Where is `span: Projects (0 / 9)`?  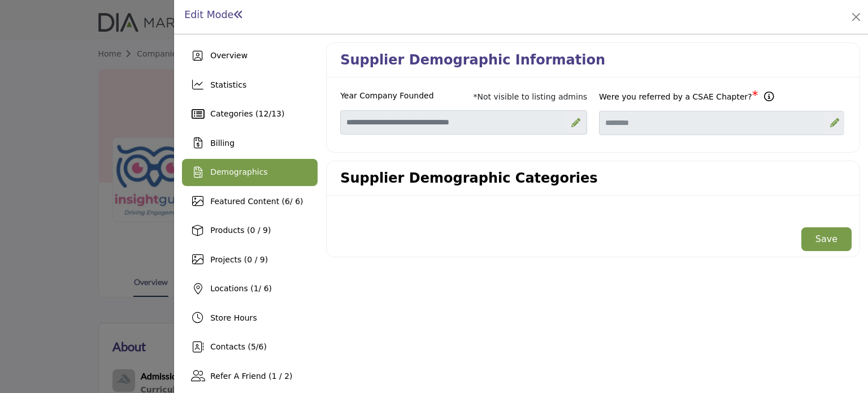
span: Projects (0 / 9) is located at coordinates (239, 260).